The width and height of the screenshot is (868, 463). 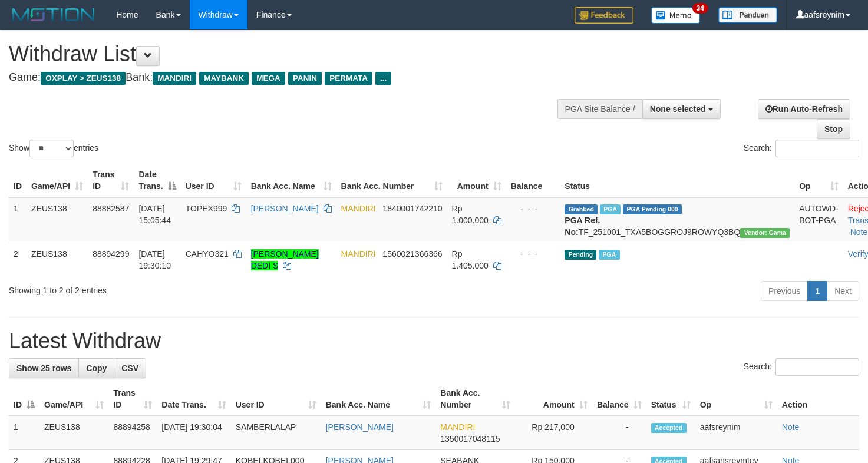 I want to click on span: Copy 1840001742210 to clipboard, so click(x=412, y=209).